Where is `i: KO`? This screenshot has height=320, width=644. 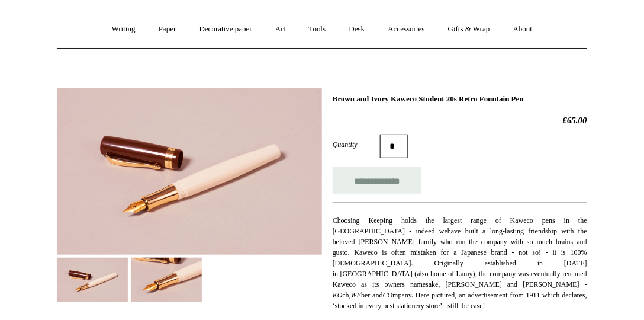 i: KO is located at coordinates (338, 295).